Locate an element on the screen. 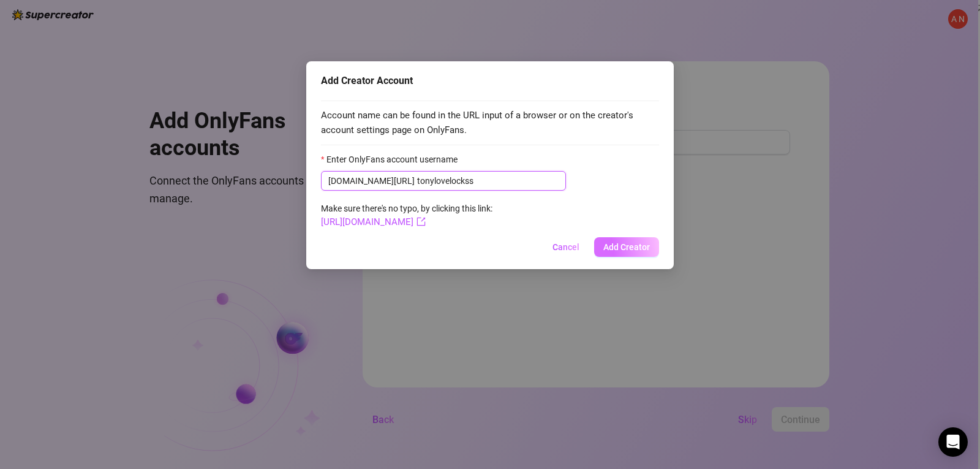  button: Add Creator is located at coordinates (627, 247).